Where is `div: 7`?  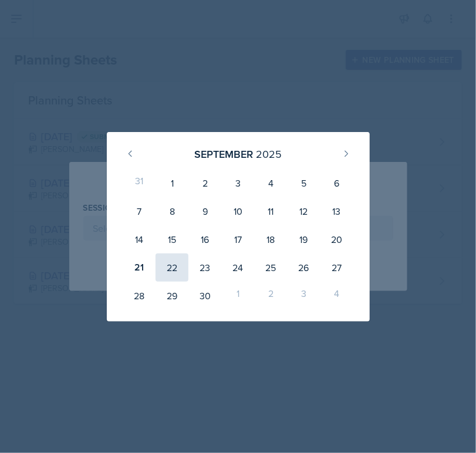
div: 7 is located at coordinates (139, 211).